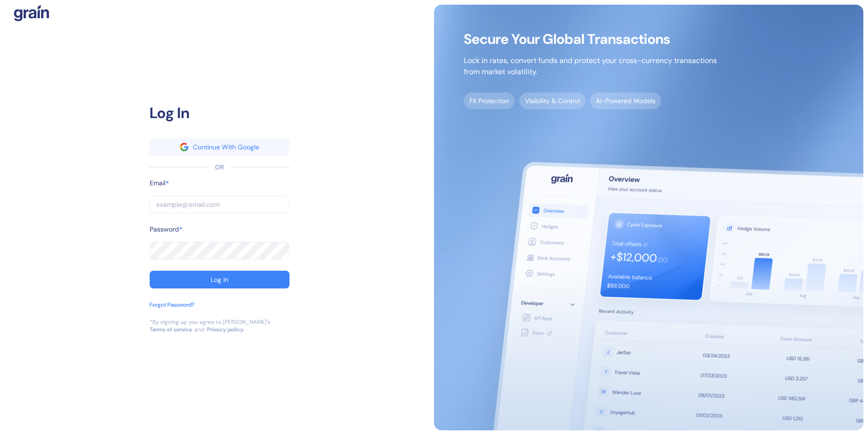 Image resolution: width=868 pixels, height=435 pixels. I want to click on span: FX Protection, so click(489, 101).